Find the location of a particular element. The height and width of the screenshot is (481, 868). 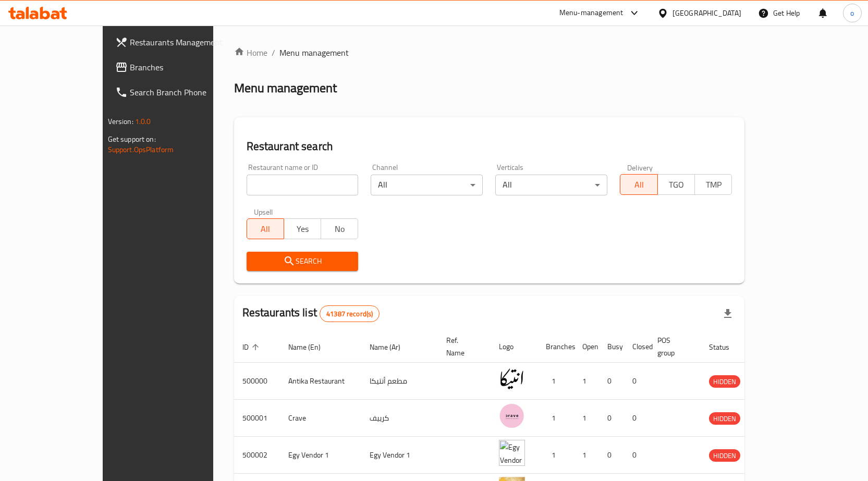

th: Branches is located at coordinates (556, 347).